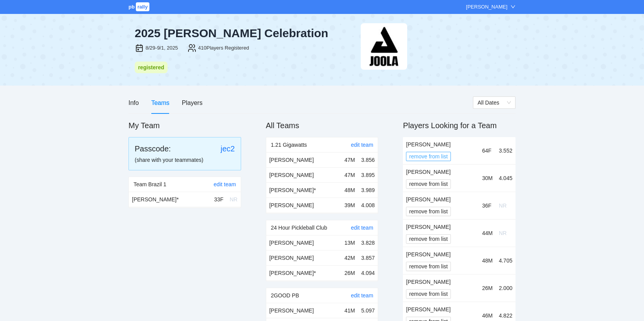 This screenshot has width=644, height=321. What do you see at coordinates (487, 233) in the screenshot?
I see `td: 44M` at bounding box center [487, 233].